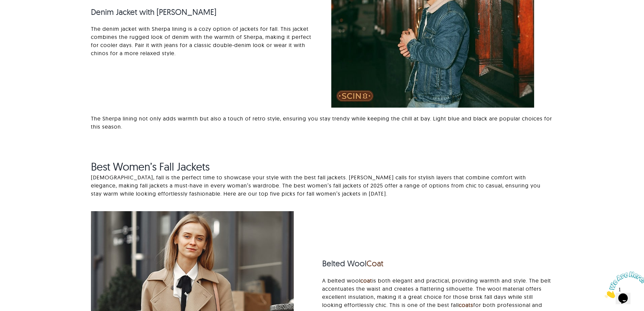 The width and height of the screenshot is (644, 311). Describe the element at coordinates (150, 166) in the screenshot. I see `span: Best Women’s Fall Jackets` at that location.